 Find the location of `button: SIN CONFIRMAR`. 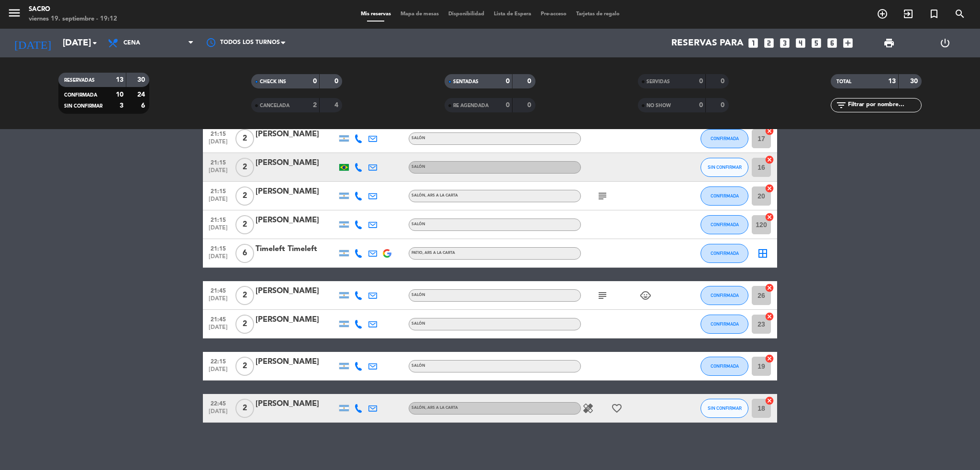

button: SIN CONFIRMAR is located at coordinates (724, 409).